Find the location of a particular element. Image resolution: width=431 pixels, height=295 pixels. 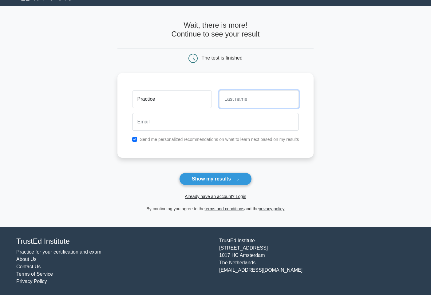

div: By continuing you agree to the and the is located at coordinates (216, 209).